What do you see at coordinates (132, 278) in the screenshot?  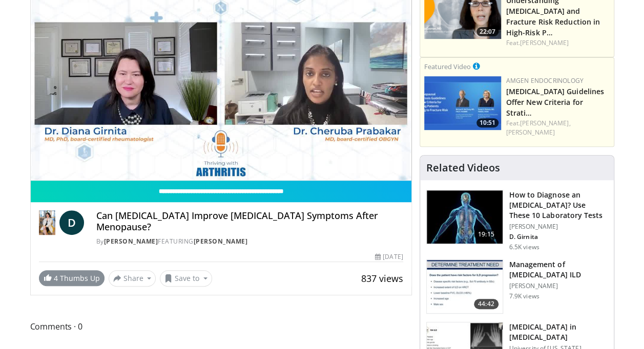 I see `button: Share` at bounding box center [132, 278].